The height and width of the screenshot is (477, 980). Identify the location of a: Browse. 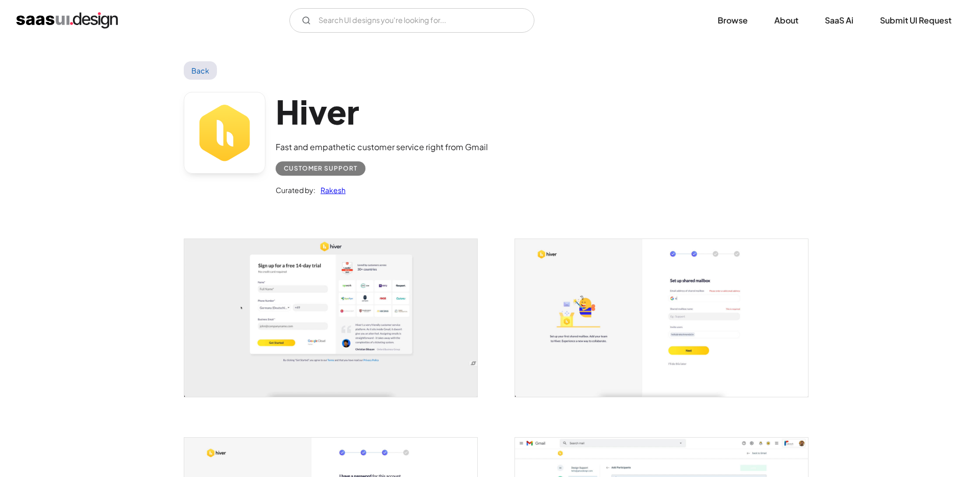
(732, 20).